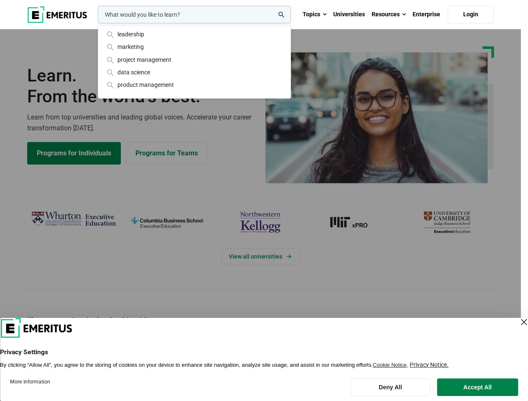  What do you see at coordinates (194, 15) in the screenshot?
I see `input: woocommerce-product-search-field-0` at bounding box center [194, 15].